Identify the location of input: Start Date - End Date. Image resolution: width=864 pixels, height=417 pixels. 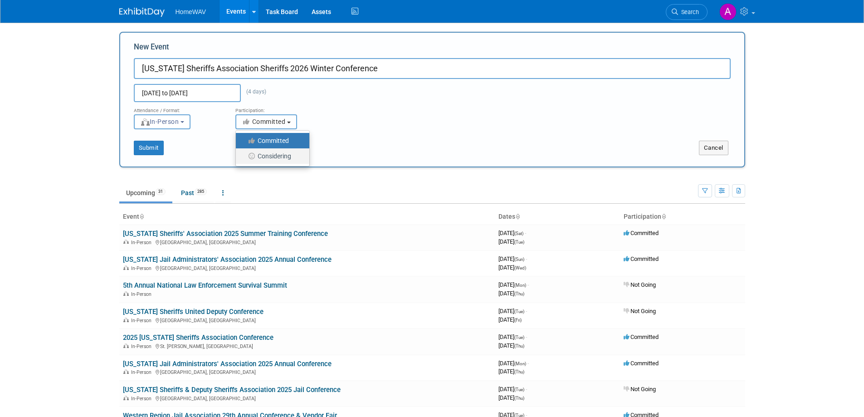
(187, 93).